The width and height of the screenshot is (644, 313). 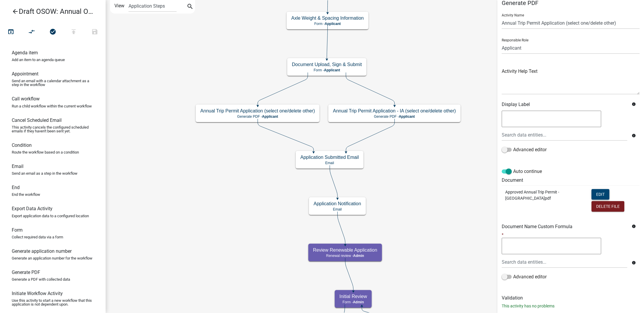 What do you see at coordinates (26, 98) in the screenshot?
I see `h6: Call workflow` at bounding box center [26, 98].